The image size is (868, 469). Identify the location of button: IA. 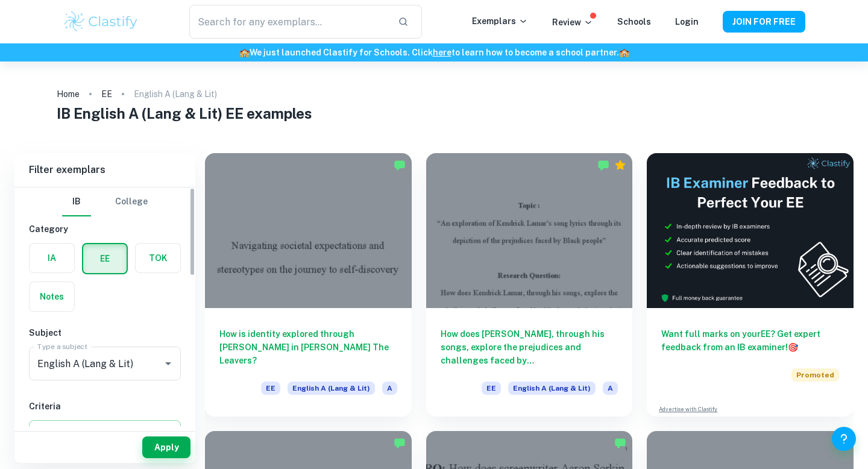
(52, 258).